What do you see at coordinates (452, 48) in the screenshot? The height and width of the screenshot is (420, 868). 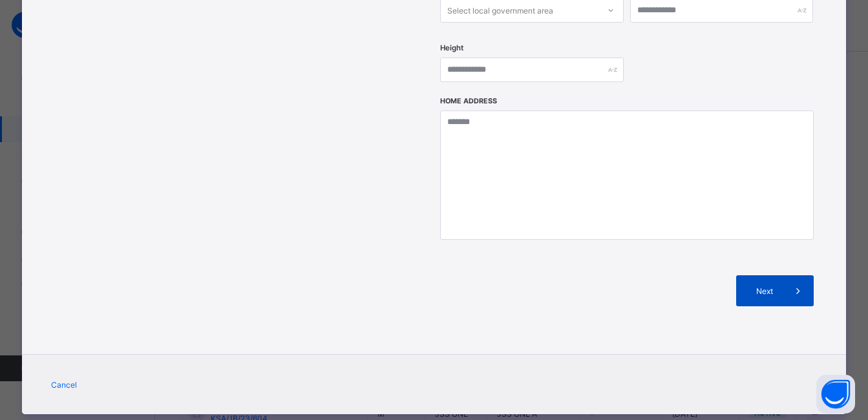 I see `label: Height` at bounding box center [452, 48].